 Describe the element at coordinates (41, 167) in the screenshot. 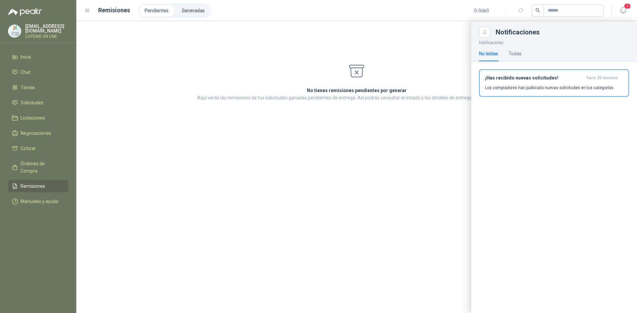

I see `span: Órdenes de Compra` at that location.